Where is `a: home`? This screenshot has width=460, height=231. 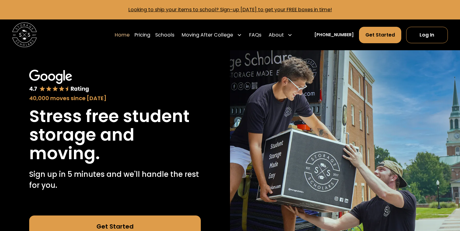
a: home is located at coordinates (24, 35).